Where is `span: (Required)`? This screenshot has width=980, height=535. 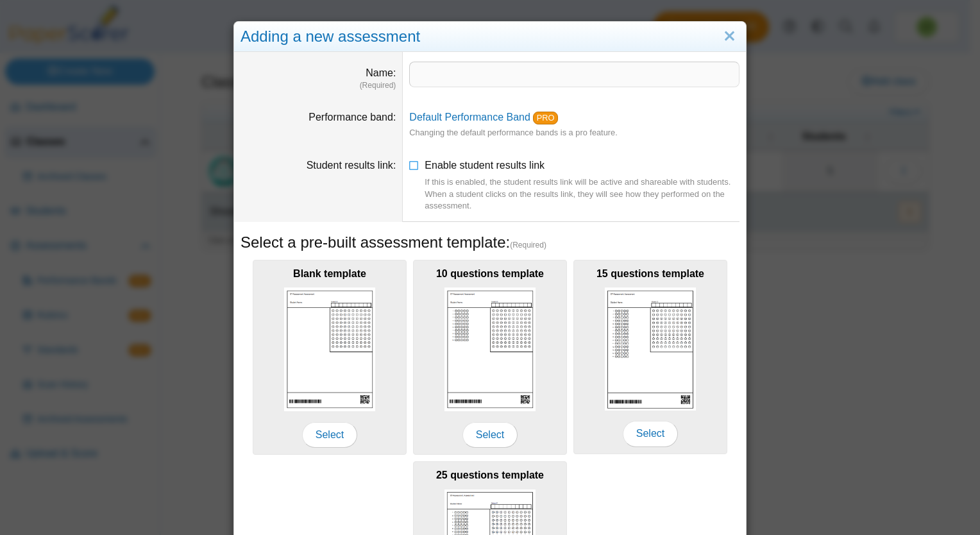 span: (Required) is located at coordinates (528, 245).